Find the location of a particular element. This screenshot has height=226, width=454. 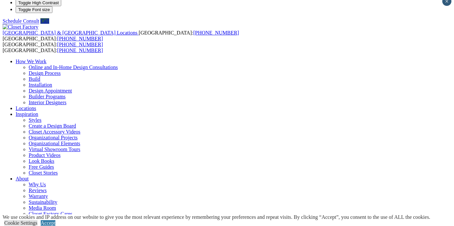

a: Online and In-Home Design Consultations is located at coordinates (73, 67).